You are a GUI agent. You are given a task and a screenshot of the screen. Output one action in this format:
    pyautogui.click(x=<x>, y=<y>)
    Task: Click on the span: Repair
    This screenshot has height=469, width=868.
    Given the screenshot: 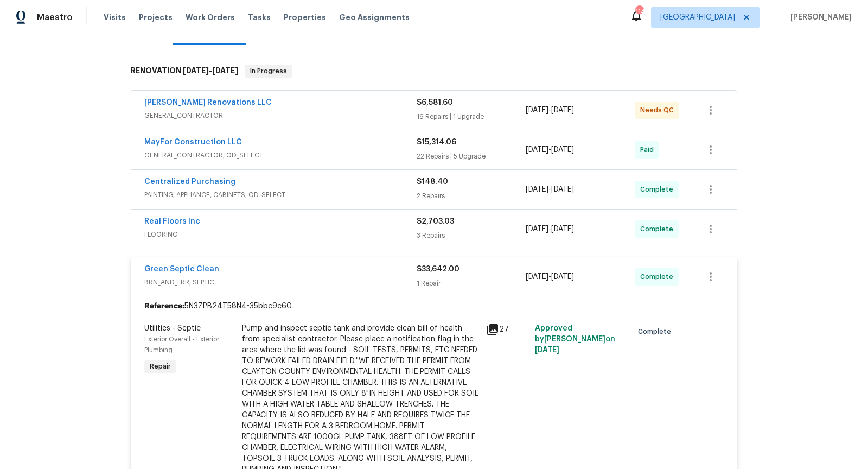 What is the action you would take?
    pyautogui.click(x=160, y=367)
    